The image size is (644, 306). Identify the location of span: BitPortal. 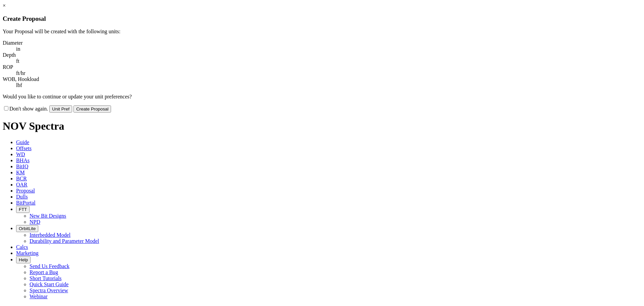
(26, 202).